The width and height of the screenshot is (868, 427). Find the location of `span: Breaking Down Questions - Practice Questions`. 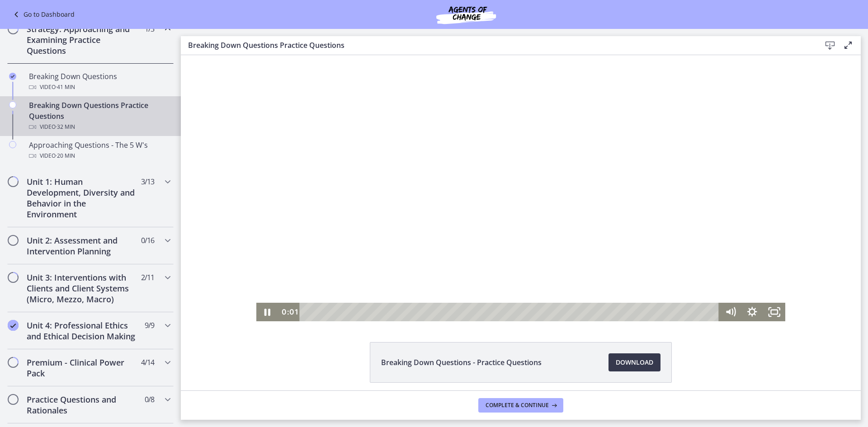

span: Breaking Down Questions - Practice Questions is located at coordinates (461, 363).